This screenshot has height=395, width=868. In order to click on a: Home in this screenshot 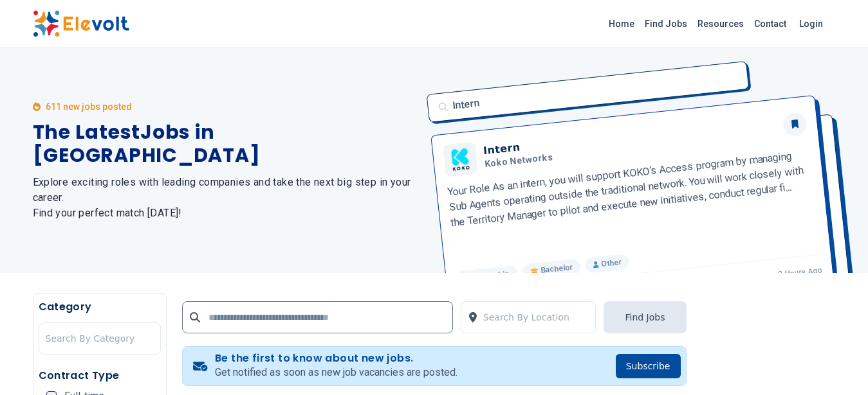, I will do `click(622, 23)`.